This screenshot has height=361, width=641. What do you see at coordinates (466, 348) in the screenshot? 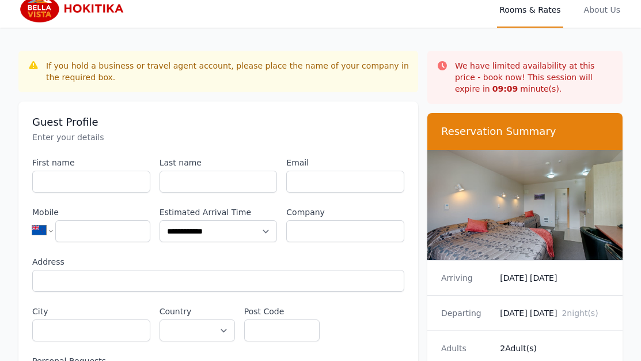
I see `dt: Adults` at bounding box center [466, 348].